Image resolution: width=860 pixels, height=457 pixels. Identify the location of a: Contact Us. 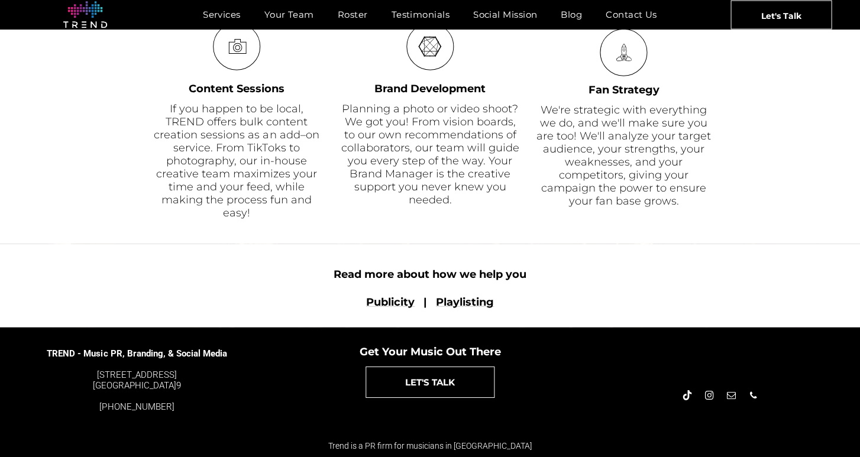
(631, 14).